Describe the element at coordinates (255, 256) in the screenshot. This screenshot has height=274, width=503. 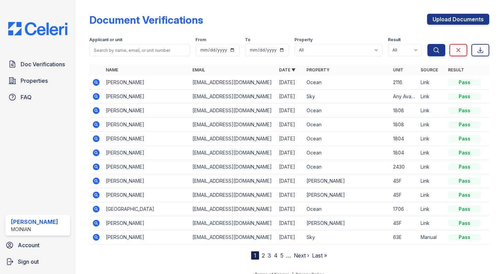
I see `div: 1` at that location.